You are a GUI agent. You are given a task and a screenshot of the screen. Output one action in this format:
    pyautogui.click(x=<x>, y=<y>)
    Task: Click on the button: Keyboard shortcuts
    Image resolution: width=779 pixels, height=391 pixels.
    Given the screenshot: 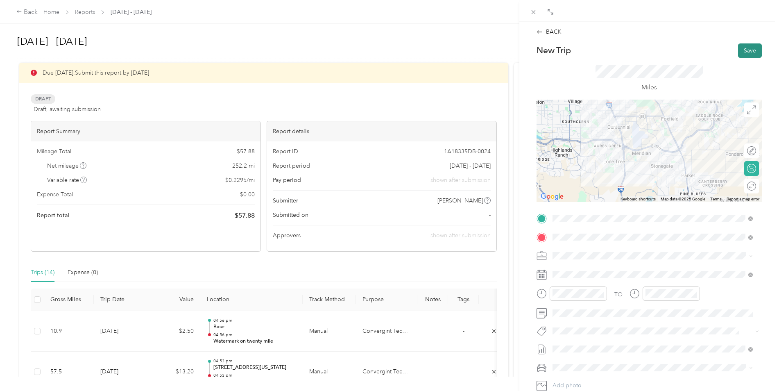 What is the action you would take?
    pyautogui.click(x=638, y=199)
    